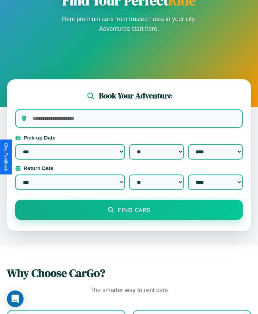 The height and width of the screenshot is (314, 258). What do you see at coordinates (129, 291) in the screenshot?
I see `p: The smarter way to rent cars` at bounding box center [129, 291].